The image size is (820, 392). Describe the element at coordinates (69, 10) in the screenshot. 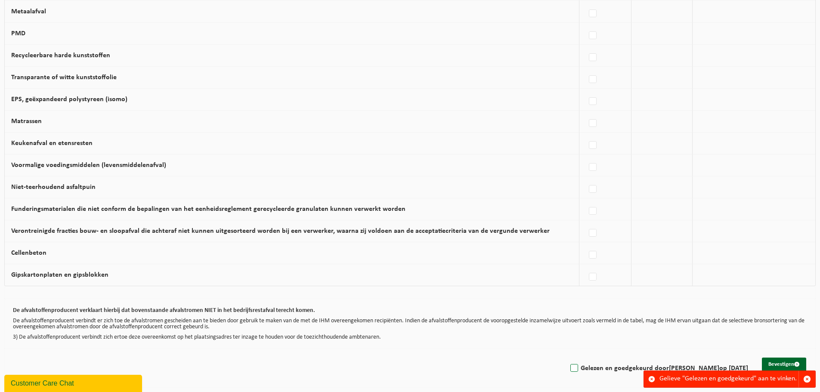

I see `div: Customer Care Chat` at that location.